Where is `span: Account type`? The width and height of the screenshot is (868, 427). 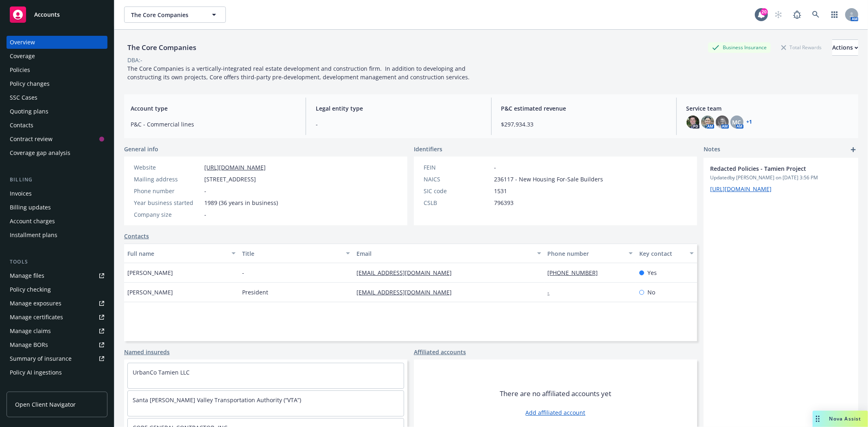 span: Account type is located at coordinates (213, 108).